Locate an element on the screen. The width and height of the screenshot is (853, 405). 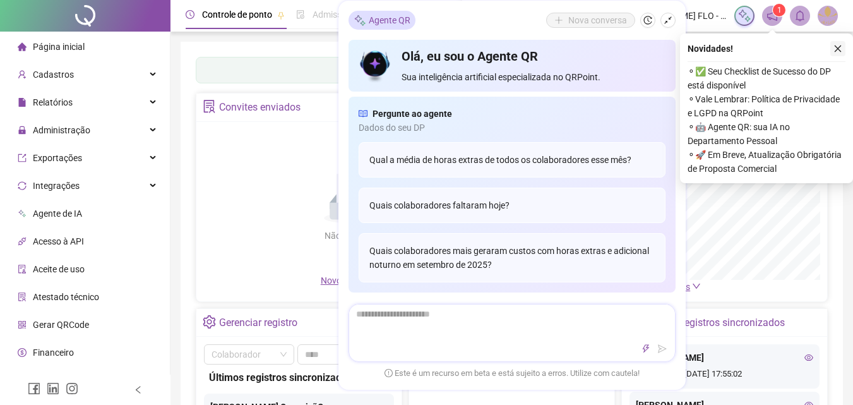
span: close is located at coordinates (837, 49).